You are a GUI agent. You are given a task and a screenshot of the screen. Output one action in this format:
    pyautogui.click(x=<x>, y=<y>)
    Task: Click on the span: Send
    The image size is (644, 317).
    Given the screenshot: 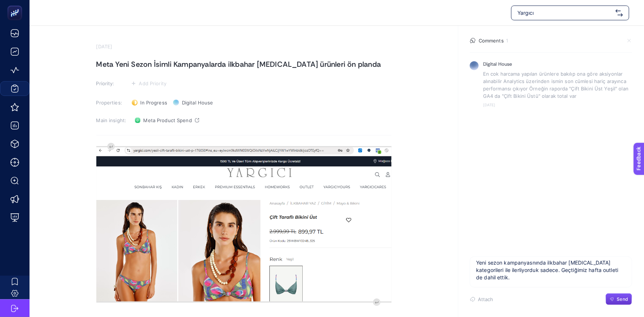 What is the action you would take?
    pyautogui.click(x=623, y=299)
    